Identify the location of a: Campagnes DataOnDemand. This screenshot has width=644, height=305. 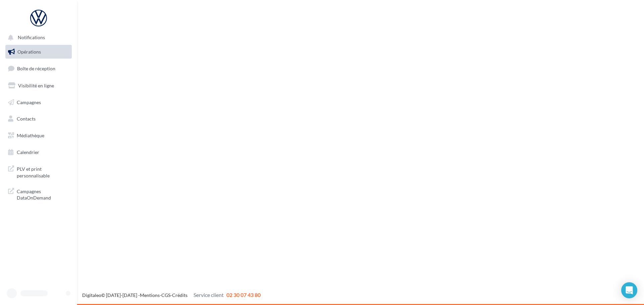
(39, 194).